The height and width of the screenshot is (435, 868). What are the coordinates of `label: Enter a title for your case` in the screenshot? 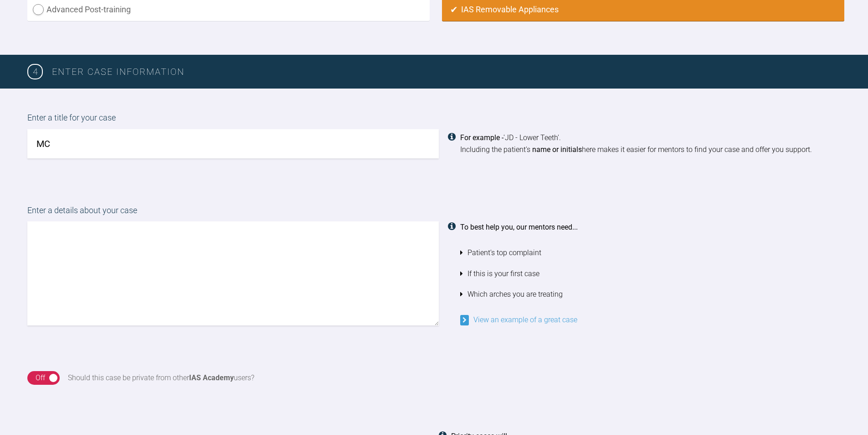 It's located at (434, 120).